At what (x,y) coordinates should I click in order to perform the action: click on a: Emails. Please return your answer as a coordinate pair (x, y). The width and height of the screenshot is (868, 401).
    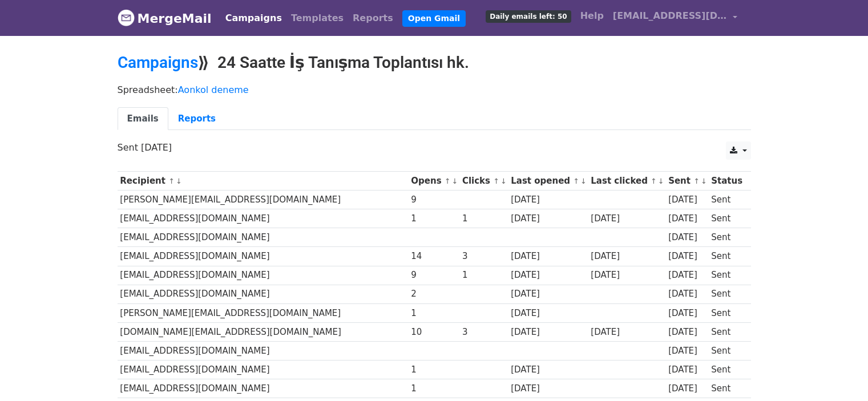
    Looking at the image, I should click on (142, 119).